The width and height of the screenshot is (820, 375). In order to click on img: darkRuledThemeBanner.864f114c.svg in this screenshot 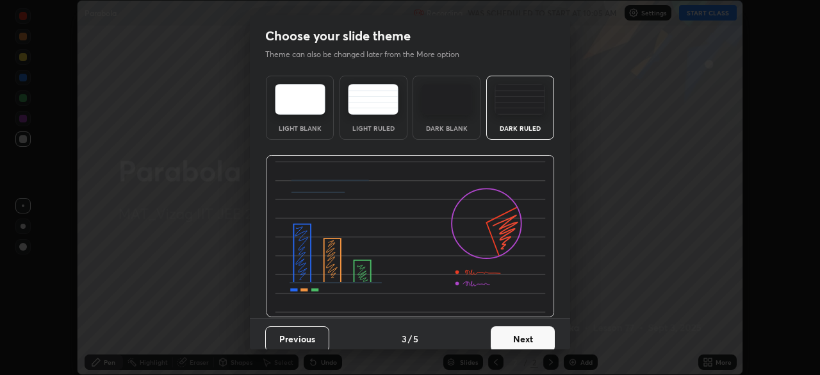, I will do `click(410, 236)`.